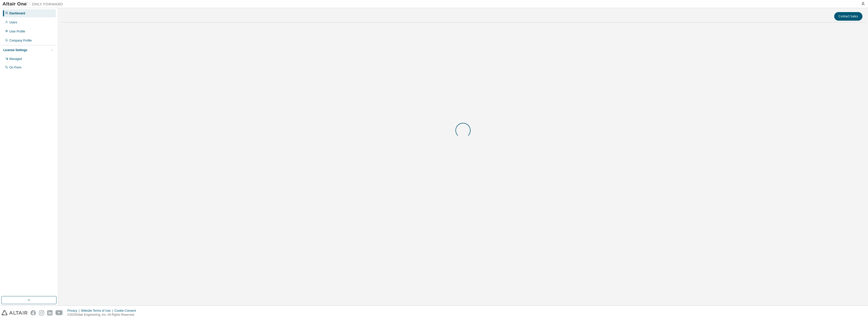 This screenshot has height=320, width=868. I want to click on div: User Profile, so click(17, 31).